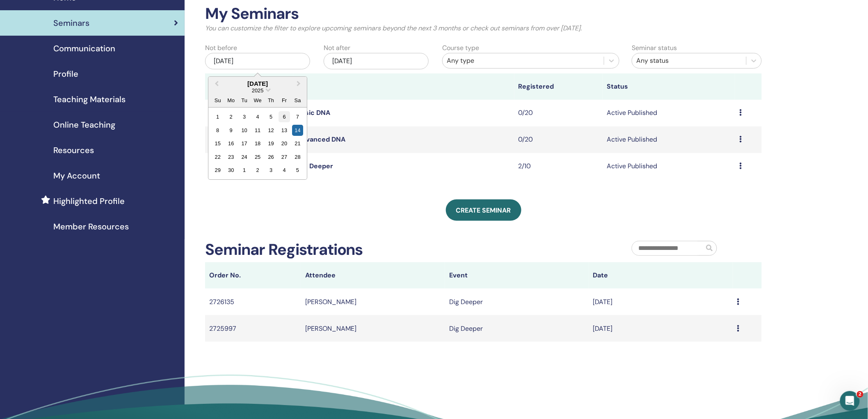 Image resolution: width=868 pixels, height=419 pixels. I want to click on div: Choose Thursday, June 5th, 2025, so click(271, 117).